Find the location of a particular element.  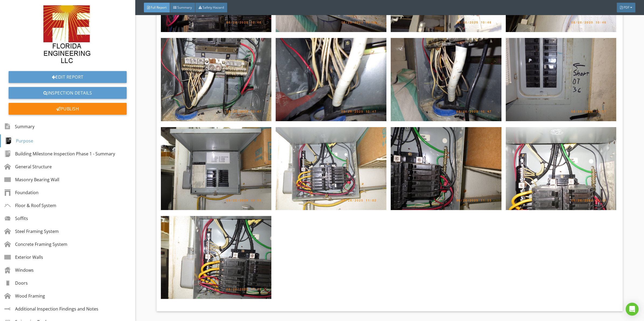

div: Summary is located at coordinates (19, 126).